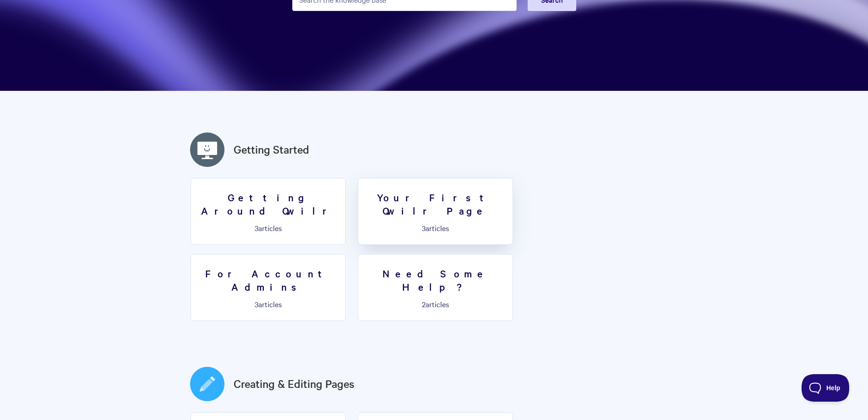 This screenshot has height=420, width=868. What do you see at coordinates (424, 304) in the screenshot?
I see `span: 2` at bounding box center [424, 304].